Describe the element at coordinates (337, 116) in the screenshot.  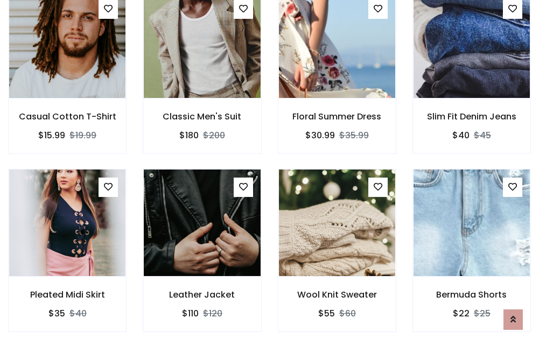
I see `h6: Floral Summer Dress` at that location.